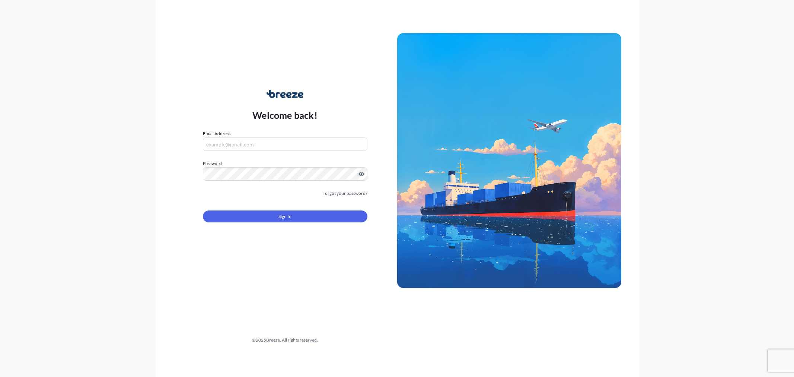  Describe the element at coordinates (285, 144) in the screenshot. I see `input: example@gmail.com` at that location.